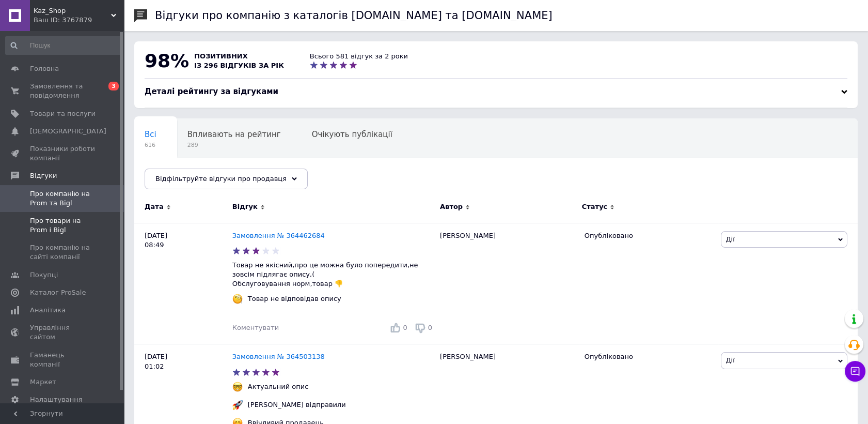 The height and width of the screenshot is (424, 868). What do you see at coordinates (333, 275) in the screenshot?
I see `p: Товар не якісний,про це можна було попередити,не зовсім підлягає опису,( Обслуговування норм,товар 👎` at bounding box center [333, 275].